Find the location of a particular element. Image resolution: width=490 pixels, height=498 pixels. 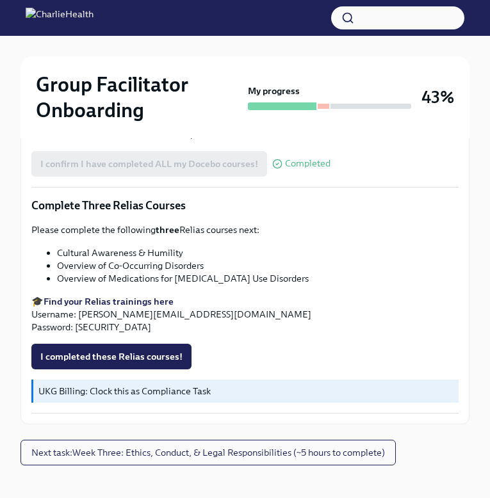

button: I completed these Relias courses! is located at coordinates (111, 357).